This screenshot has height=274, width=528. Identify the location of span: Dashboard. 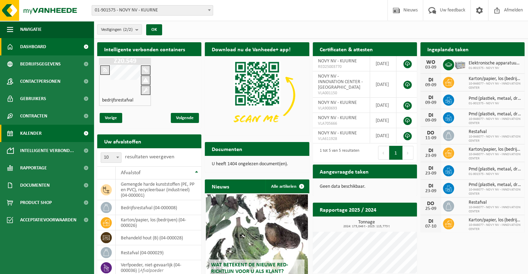
(33, 47).